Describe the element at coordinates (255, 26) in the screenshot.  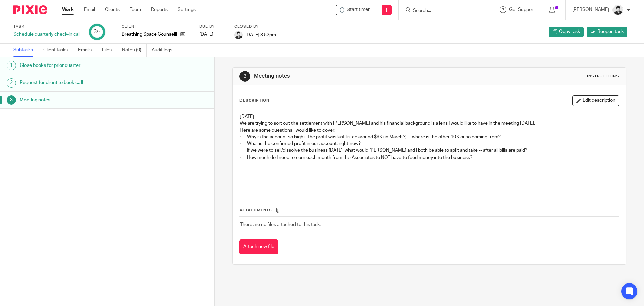
I see `label: Closed by` at that location.